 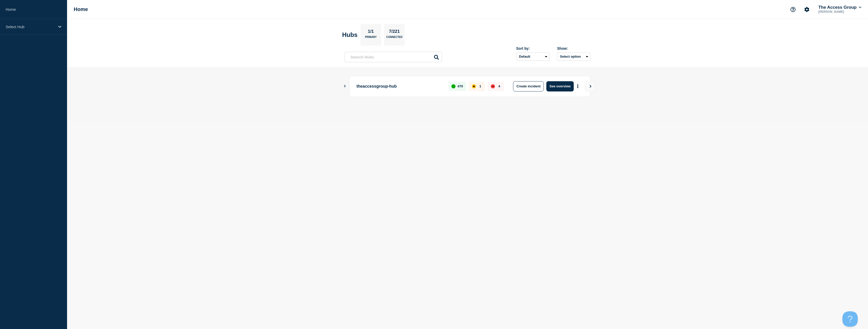 What do you see at coordinates (394, 38) in the screenshot?
I see `p: Connected` at bounding box center [394, 38].